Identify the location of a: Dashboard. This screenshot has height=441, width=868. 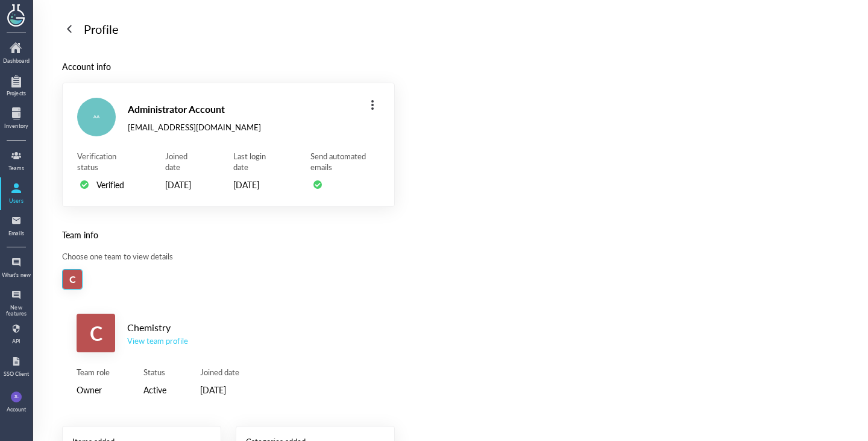
(16, 54).